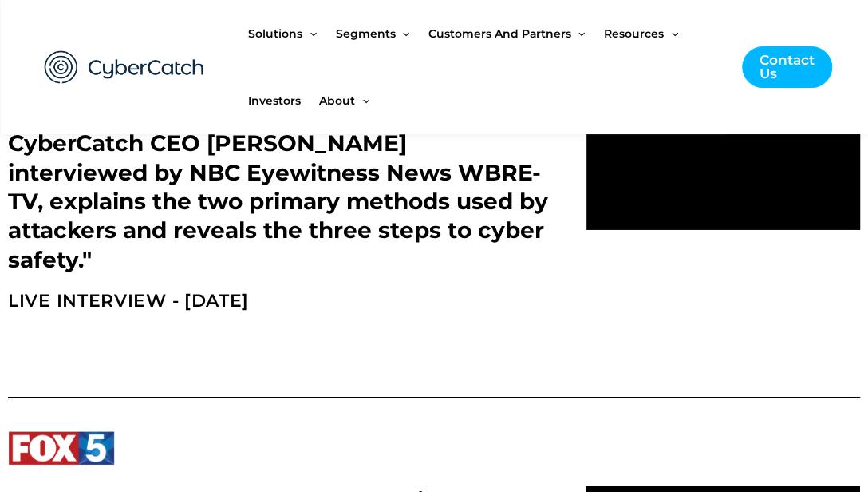 The height and width of the screenshot is (492, 868). I want to click on img: CyberCatch, so click(124, 67).